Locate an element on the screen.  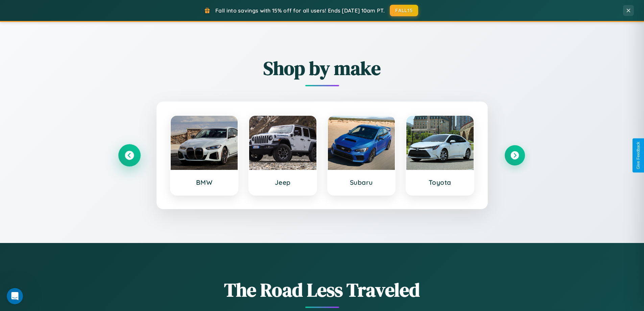
h3: Jeep is located at coordinates (283, 182).